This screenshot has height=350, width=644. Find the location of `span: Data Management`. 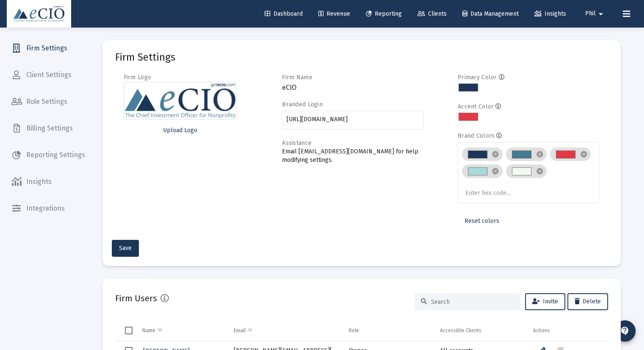

span: Data Management is located at coordinates (490, 14).